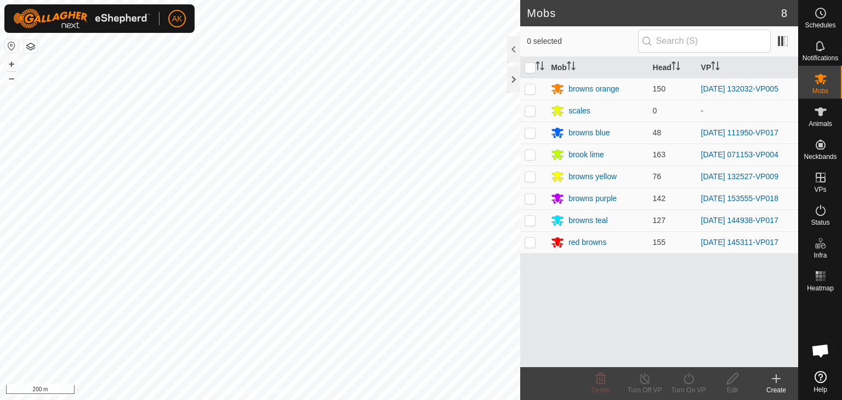 Image resolution: width=842 pixels, height=400 pixels. What do you see at coordinates (600, 390) in the screenshot?
I see `span: Delete` at bounding box center [600, 390].